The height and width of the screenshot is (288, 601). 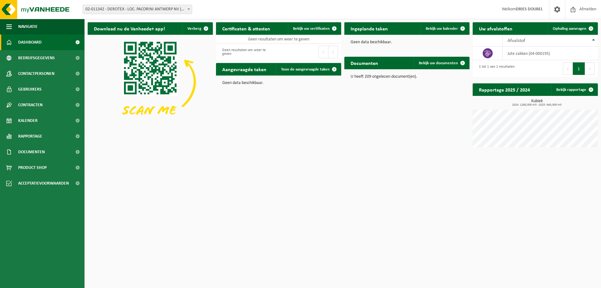 I want to click on td: Geen resultaten om weer te geven, so click(x=279, y=39).